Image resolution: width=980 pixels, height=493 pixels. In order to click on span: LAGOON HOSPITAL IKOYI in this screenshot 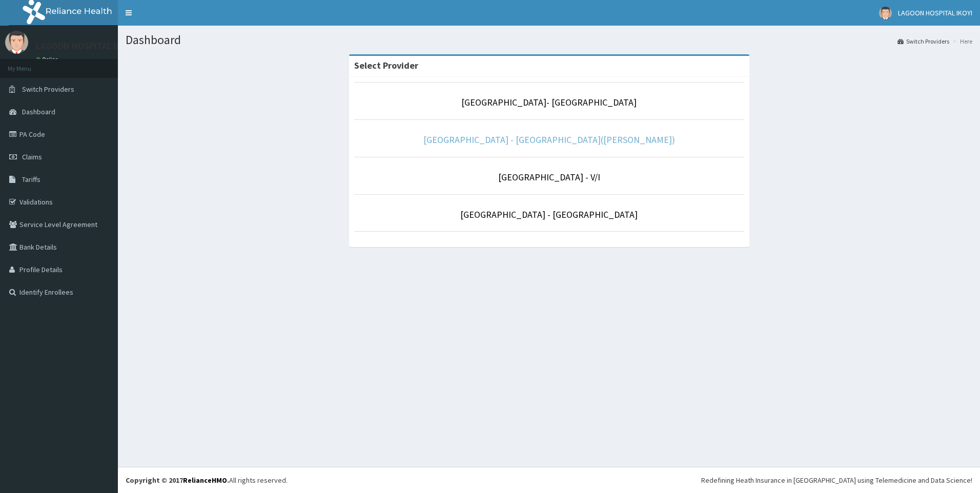, I will do `click(935, 13)`.